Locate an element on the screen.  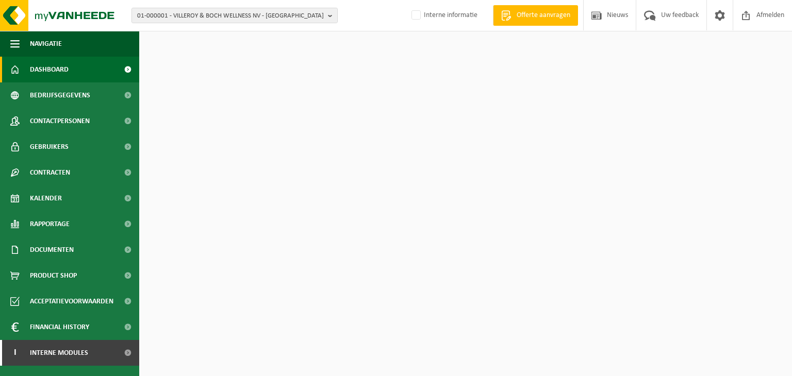
span: Interne modules is located at coordinates (59, 353).